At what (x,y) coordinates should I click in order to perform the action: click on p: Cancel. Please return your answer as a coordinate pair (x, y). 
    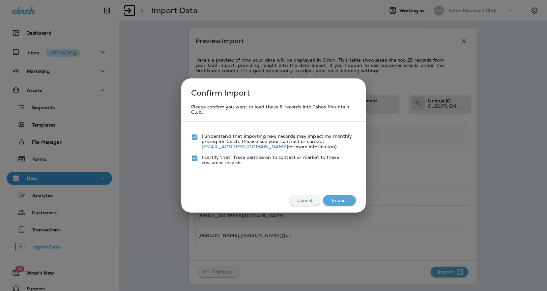
    Looking at the image, I should click on (305, 200).